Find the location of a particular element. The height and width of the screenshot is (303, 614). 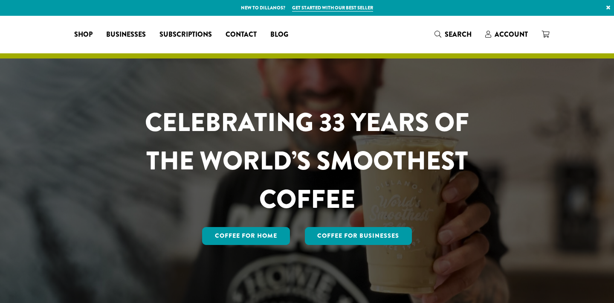

a: Coffee for Home is located at coordinates (246, 236).